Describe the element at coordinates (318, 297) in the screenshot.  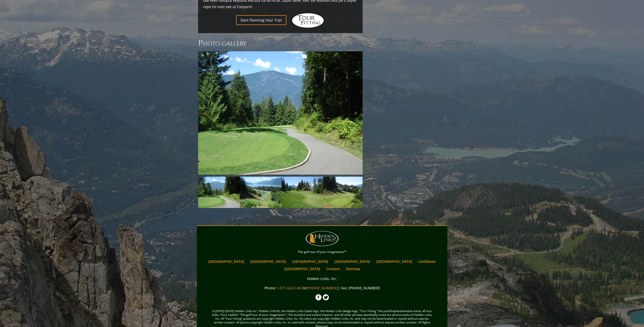
I see `img: Facebook` at that location.